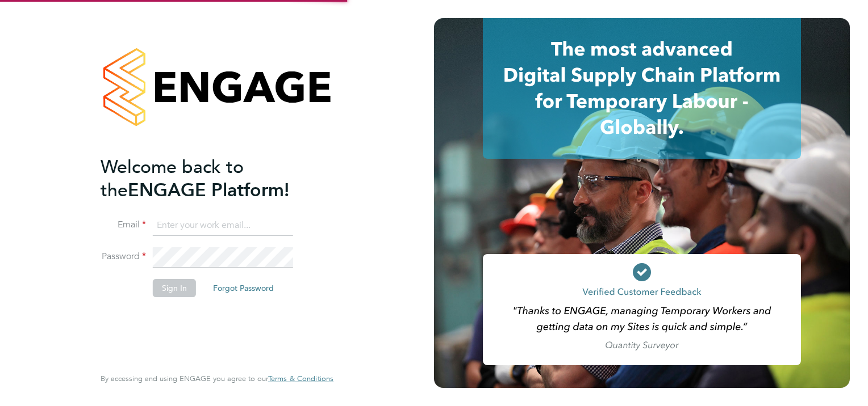 The width and height of the screenshot is (868, 406). What do you see at coordinates (243, 288) in the screenshot?
I see `button: Forgot Password` at bounding box center [243, 288].